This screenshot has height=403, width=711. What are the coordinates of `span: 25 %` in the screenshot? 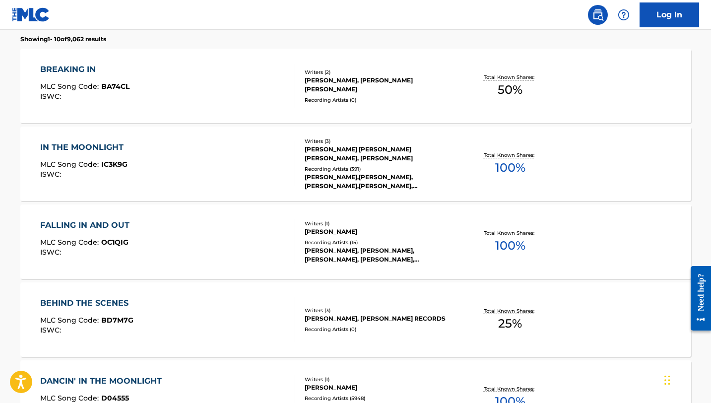 It's located at (510, 323).